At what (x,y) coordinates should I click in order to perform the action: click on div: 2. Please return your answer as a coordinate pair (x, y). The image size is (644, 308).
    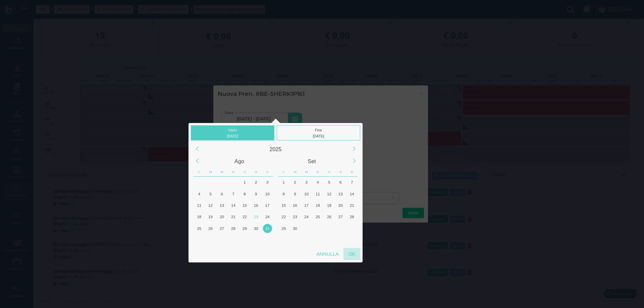
    Looking at the image, I should click on (295, 182).